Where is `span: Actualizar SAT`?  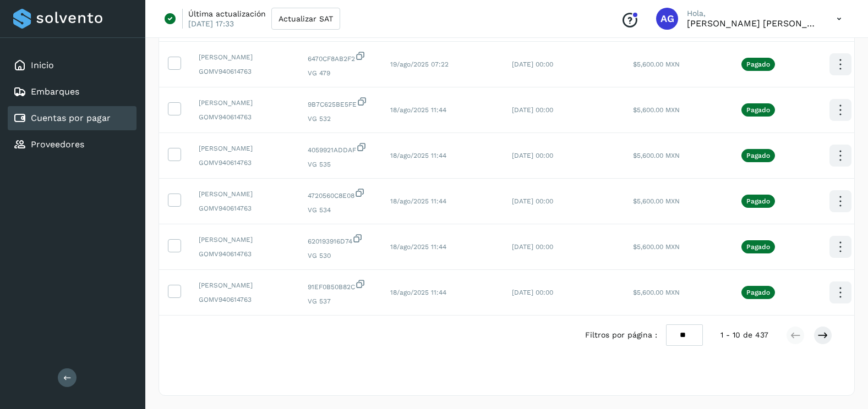
span: Actualizar SAT is located at coordinates (305, 19).